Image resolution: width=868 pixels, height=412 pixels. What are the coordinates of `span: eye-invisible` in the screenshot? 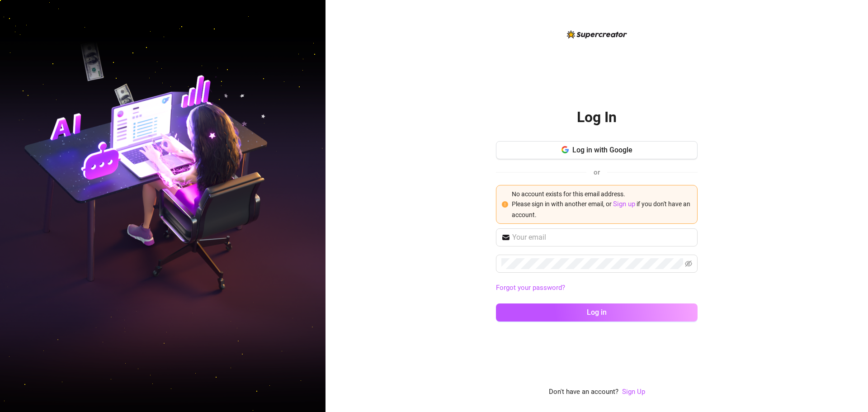 It's located at (689, 264).